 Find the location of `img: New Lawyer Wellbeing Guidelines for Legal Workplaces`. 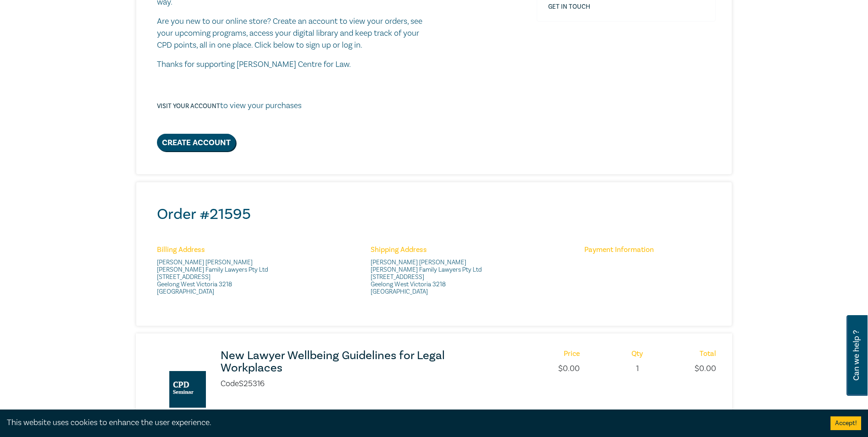

img: New Lawyer Wellbeing Guidelines for Legal Workplaces is located at coordinates (187, 390).